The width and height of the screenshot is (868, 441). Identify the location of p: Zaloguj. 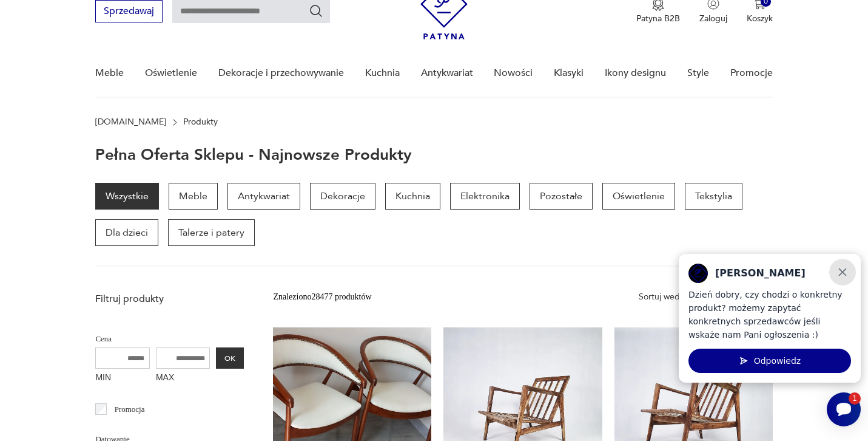
(713, 18).